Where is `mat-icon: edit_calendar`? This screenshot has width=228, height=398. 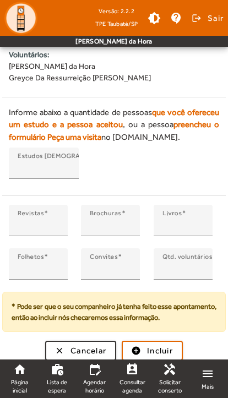
mat-icon: edit_calendar is located at coordinates (95, 369).